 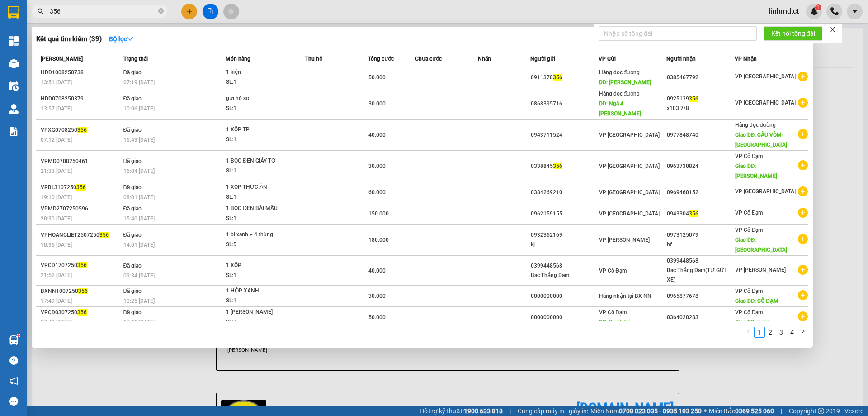 What do you see at coordinates (34, 34) in the screenshot?
I see `img: logo.jpg` at bounding box center [34, 34].